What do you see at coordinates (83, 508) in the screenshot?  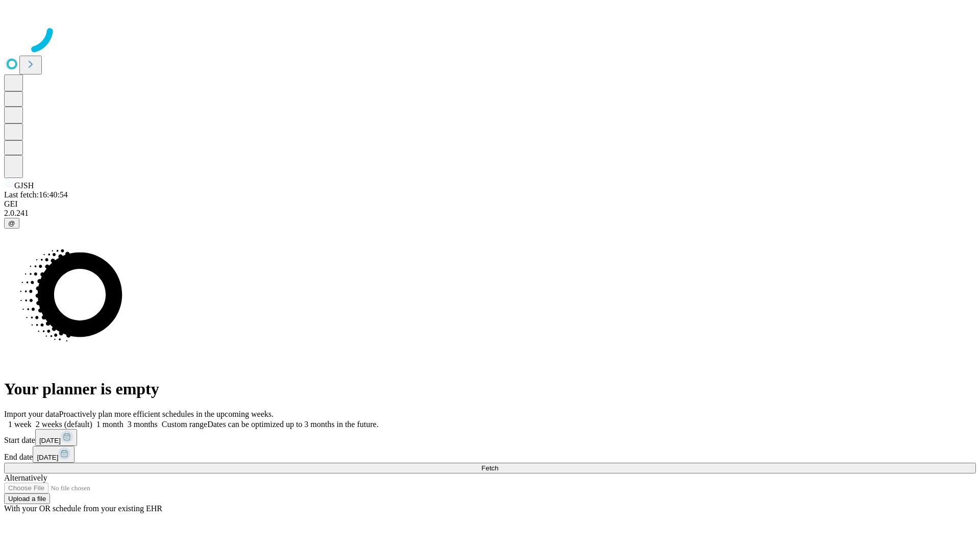 I see `span: With your OR schedule from your existing EHR` at bounding box center [83, 508].